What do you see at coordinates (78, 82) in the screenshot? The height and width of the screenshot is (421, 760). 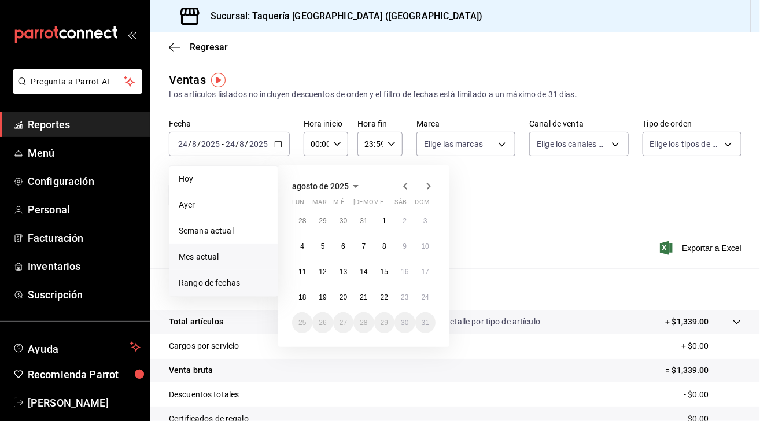 I see `span: Pregunta a Parrot AI` at bounding box center [78, 82].